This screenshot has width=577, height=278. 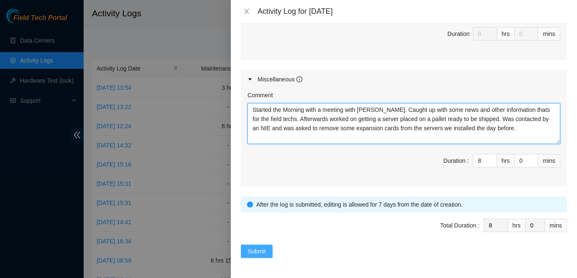 I want to click on div: Miscellaneous, so click(x=280, y=79).